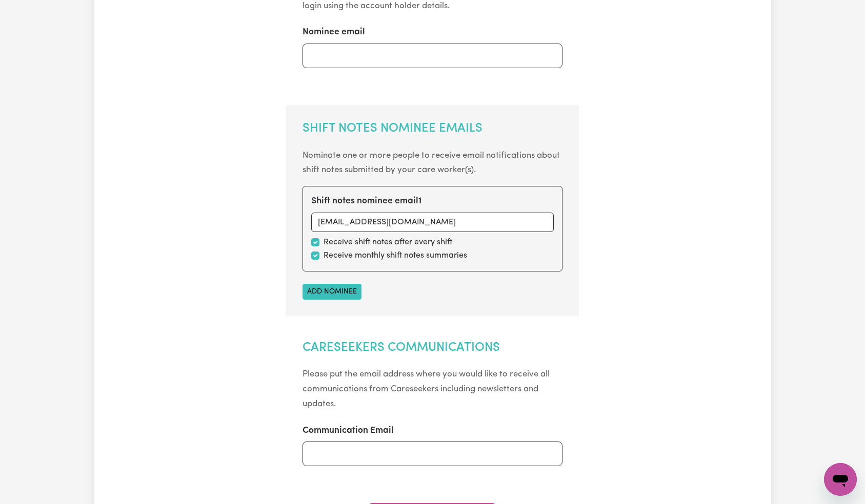  Describe the element at coordinates (348, 431) in the screenshot. I see `label: Communication Email` at that location.